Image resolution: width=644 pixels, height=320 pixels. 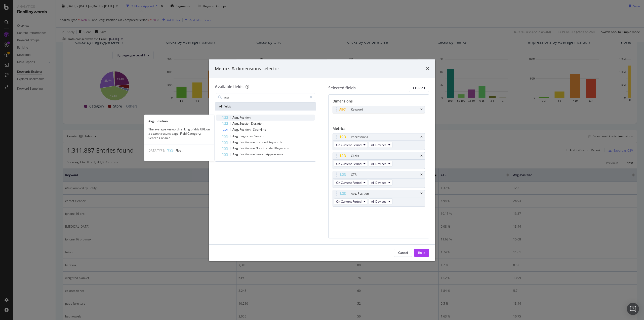 I want to click on div: Cancel, so click(x=403, y=252).